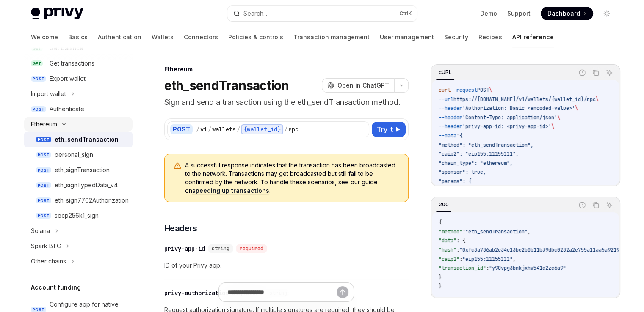 The image size is (644, 312). Describe the element at coordinates (67, 109) in the screenshot. I see `div: Authenticate` at that location.